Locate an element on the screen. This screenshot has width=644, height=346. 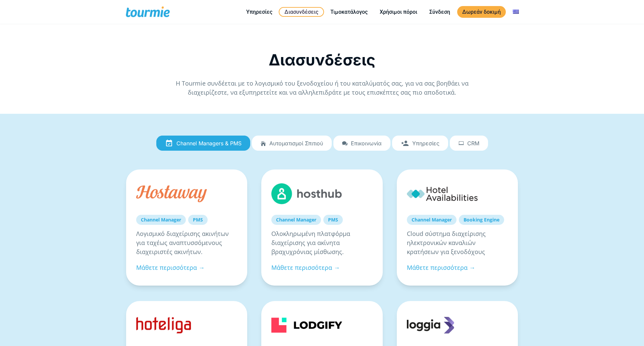
span: CRM is located at coordinates (473, 143).